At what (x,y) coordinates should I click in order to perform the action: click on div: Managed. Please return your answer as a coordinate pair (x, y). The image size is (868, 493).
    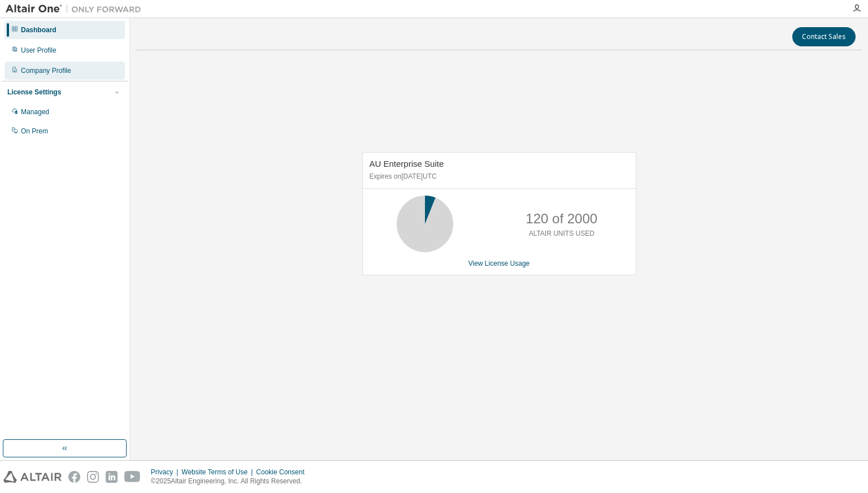
    Looking at the image, I should click on (35, 112).